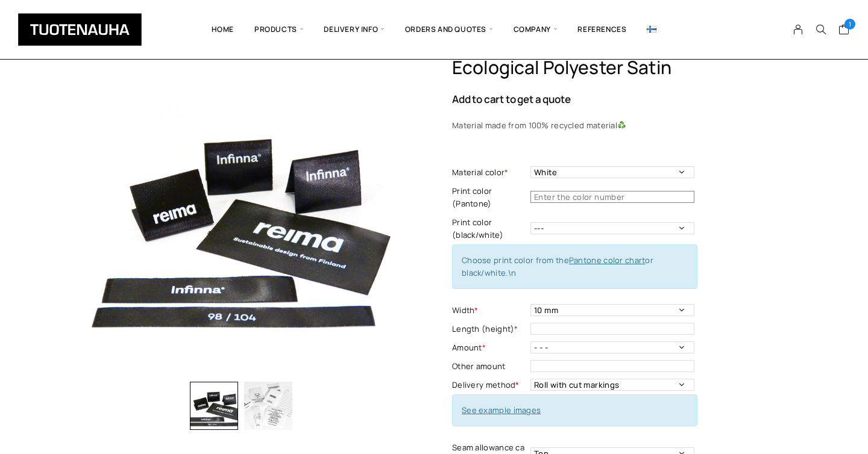 The height and width of the screenshot is (454, 868). What do you see at coordinates (619, 98) in the screenshot?
I see `p: Add to cart to get a quote` at bounding box center [619, 98].